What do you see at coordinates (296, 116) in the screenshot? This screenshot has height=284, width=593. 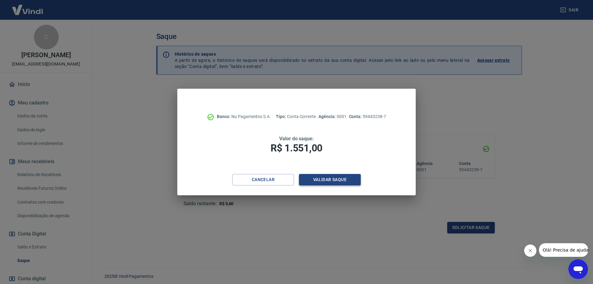 I see `p: Conta Corrente` at bounding box center [296, 116].